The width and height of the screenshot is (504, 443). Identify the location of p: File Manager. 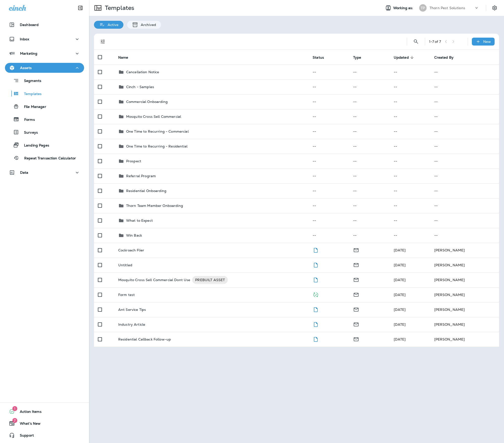
(33, 107).